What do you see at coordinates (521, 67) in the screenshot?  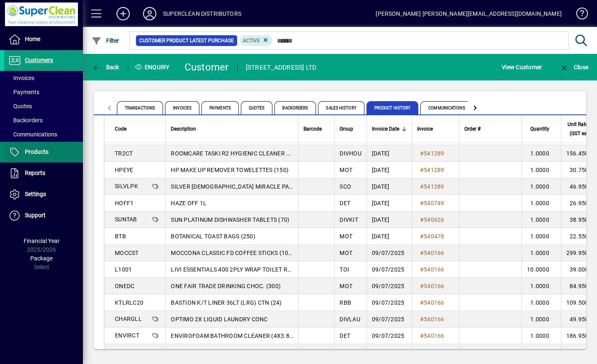 I see `button: View Customer` at bounding box center [521, 67].